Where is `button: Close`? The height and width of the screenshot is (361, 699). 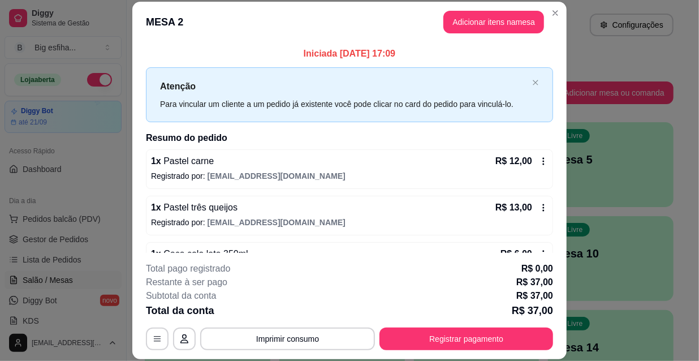 button: Close is located at coordinates (556, 13).